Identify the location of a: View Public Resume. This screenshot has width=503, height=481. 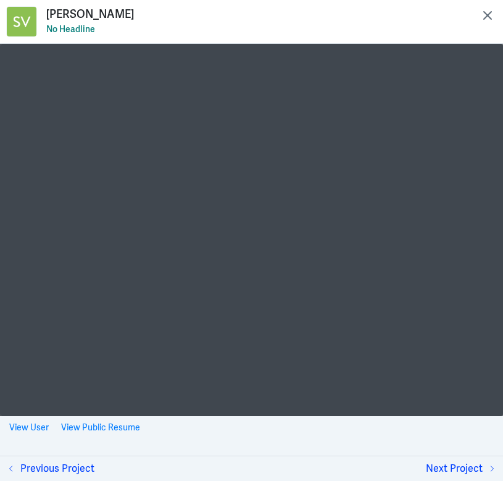
(101, 427).